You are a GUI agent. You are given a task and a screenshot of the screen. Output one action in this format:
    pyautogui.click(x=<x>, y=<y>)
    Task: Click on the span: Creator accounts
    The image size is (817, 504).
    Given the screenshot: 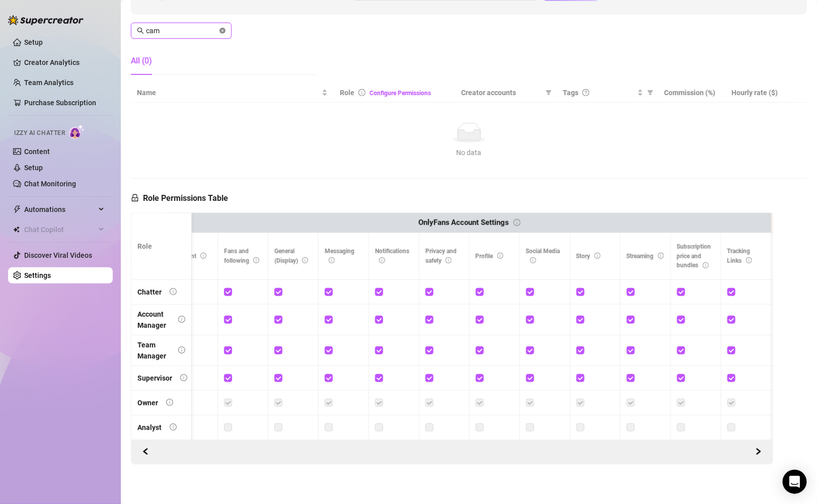 What is the action you would take?
    pyautogui.click(x=502, y=93)
    